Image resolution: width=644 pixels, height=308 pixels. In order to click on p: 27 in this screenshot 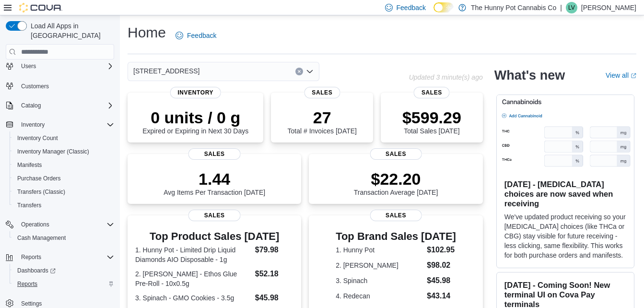, I will do `click(322, 117)`.